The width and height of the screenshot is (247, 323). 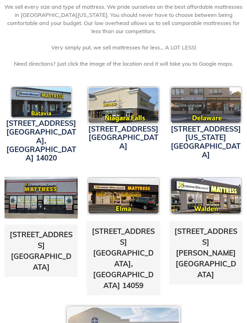 What do you see at coordinates (123, 105) in the screenshot?
I see `img: Xtreme Discount Mattress Niagara Falls` at bounding box center [123, 105].